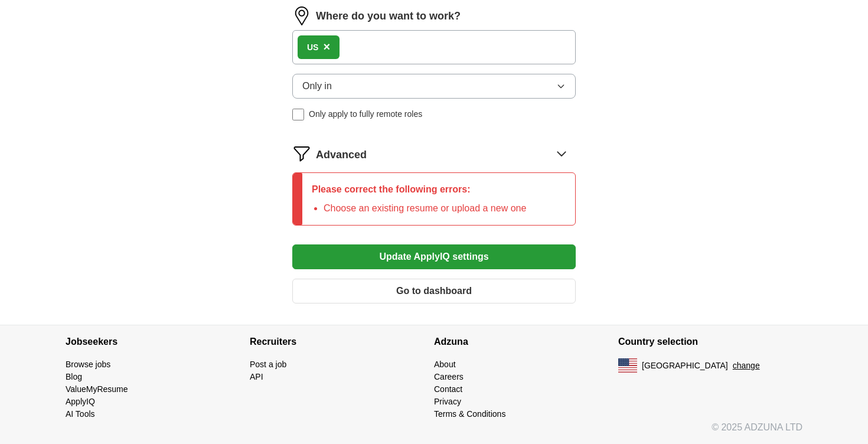 The width and height of the screenshot is (868, 444). I want to click on button: Update ApplyIQ settings, so click(434, 257).